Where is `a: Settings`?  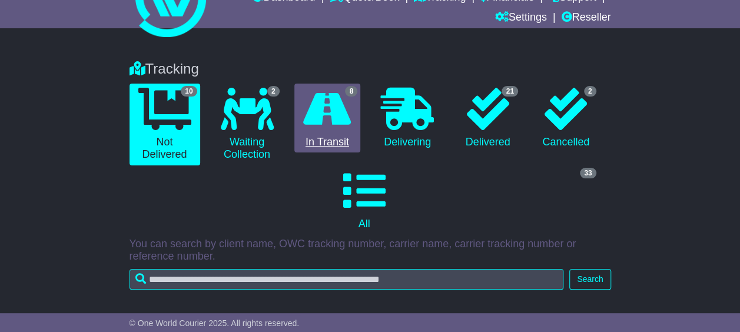
a: Settings is located at coordinates (521, 18).